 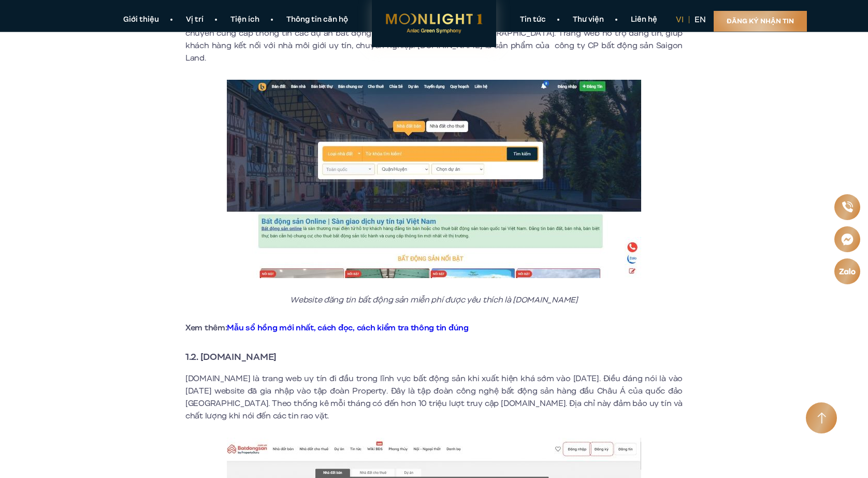 I want to click on img: Phone icon, so click(x=847, y=207).